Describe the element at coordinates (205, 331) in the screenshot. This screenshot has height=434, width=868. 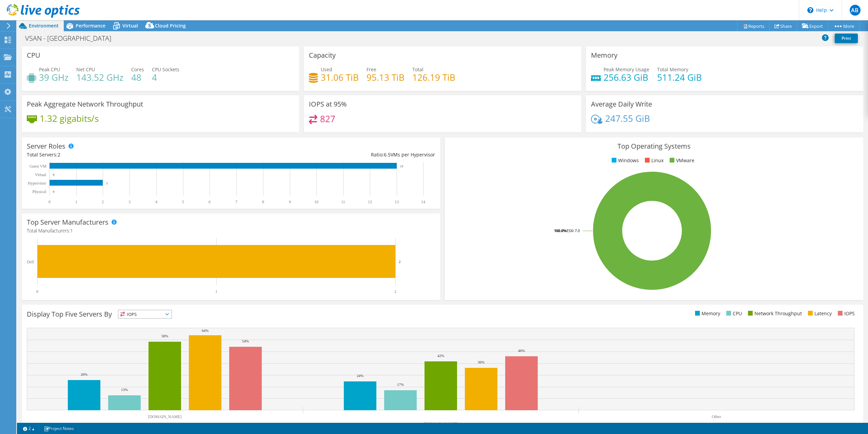
I see `text: 64%` at that location.